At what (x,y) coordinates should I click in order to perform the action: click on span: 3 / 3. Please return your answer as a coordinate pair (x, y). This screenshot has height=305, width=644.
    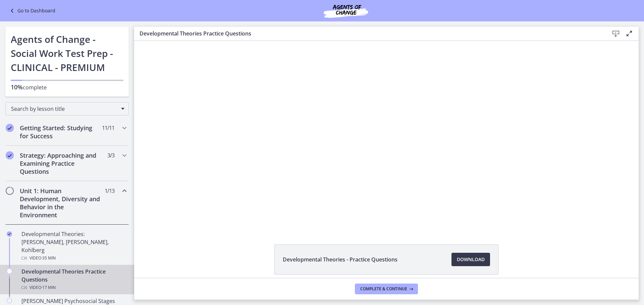
    Looking at the image, I should click on (111, 156).